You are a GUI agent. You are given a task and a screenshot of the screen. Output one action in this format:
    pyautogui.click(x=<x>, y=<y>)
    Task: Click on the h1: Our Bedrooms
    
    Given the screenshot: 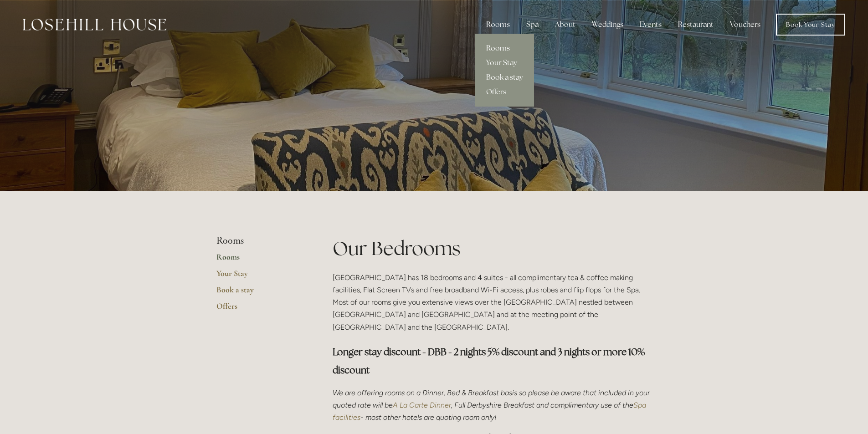 What is the action you would take?
    pyautogui.click(x=492, y=249)
    